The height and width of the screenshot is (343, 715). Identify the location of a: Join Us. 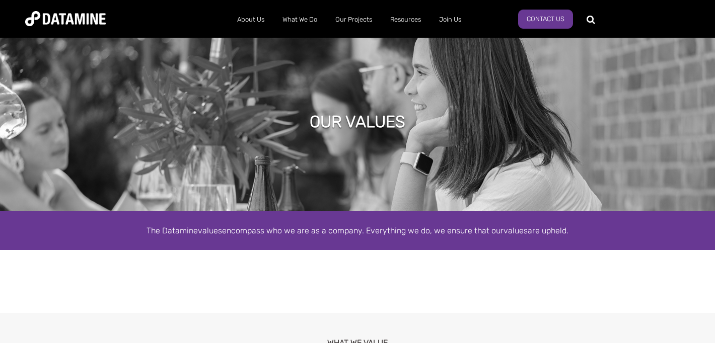
(450, 20).